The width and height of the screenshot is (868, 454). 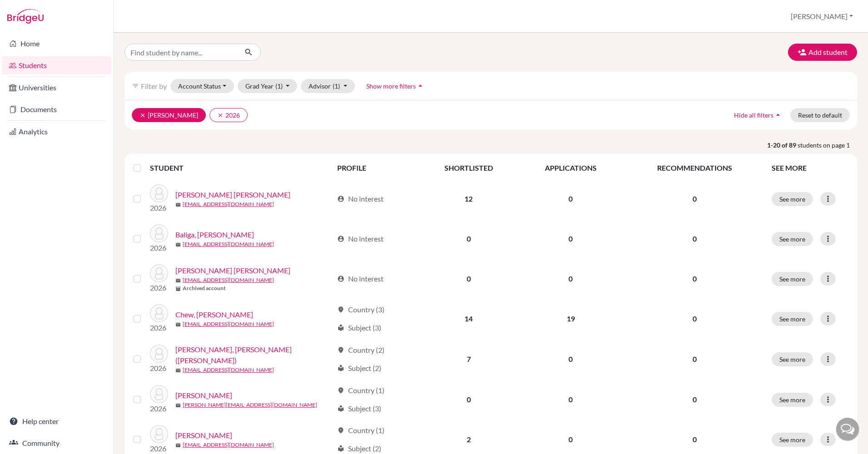 I want to click on img: Chew, Zhen Yang, so click(x=160, y=313).